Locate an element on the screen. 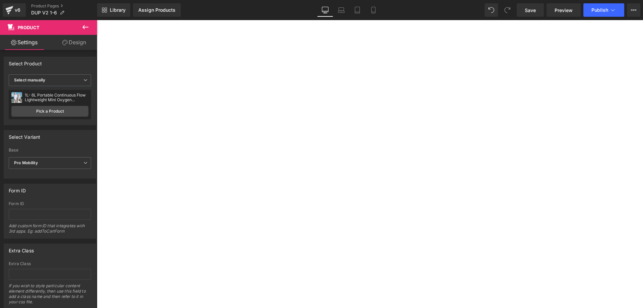 Image resolution: width=643 pixels, height=308 pixels. div: Add custom form ID that integrates with 3rd apps. Eg: addToCartForm is located at coordinates (50, 230).